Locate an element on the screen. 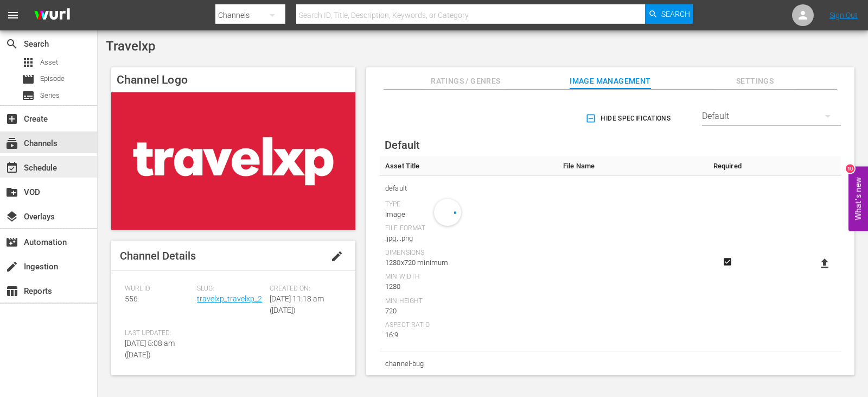 This screenshot has width=868, height=397. div: File Format is located at coordinates (469, 228).